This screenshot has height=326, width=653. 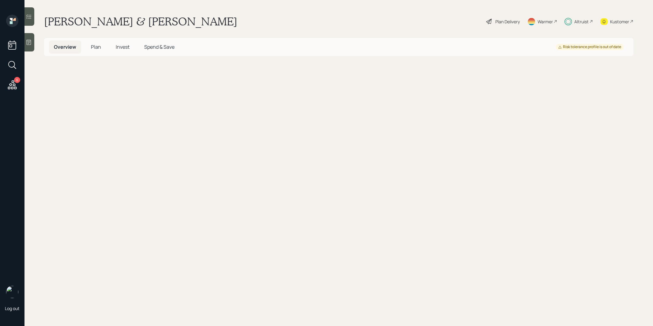 I want to click on div: Log out, so click(x=12, y=308).